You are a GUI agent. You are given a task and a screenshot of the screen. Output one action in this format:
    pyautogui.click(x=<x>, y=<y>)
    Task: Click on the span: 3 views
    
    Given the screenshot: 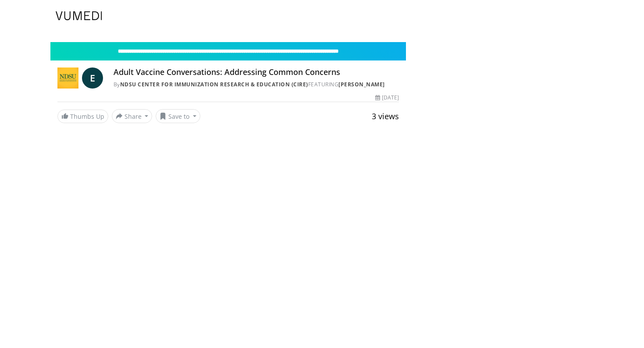 What is the action you would take?
    pyautogui.click(x=385, y=116)
    